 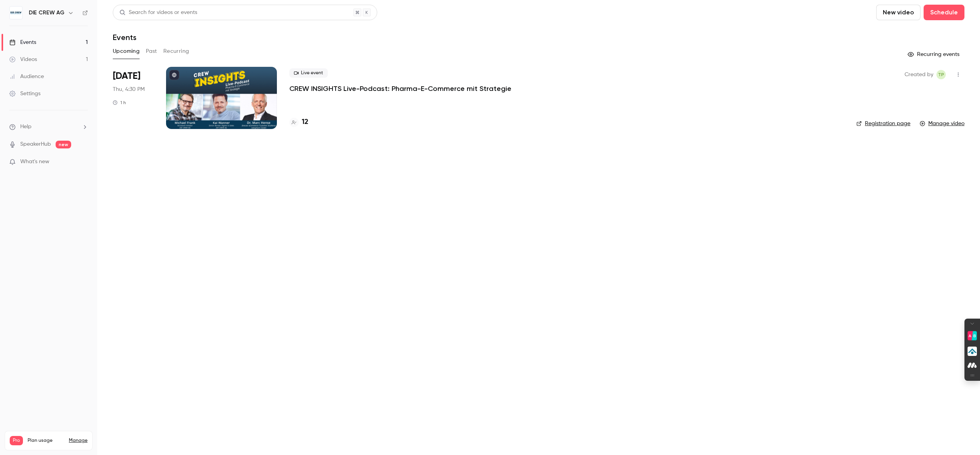 What do you see at coordinates (126, 51) in the screenshot?
I see `button: Upcoming` at bounding box center [126, 51].